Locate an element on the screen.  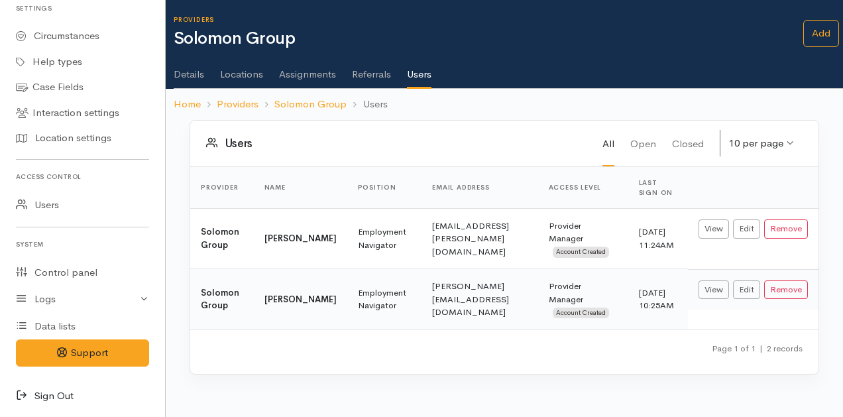
small: Page 1 of 1 2 records is located at coordinates (757, 348).